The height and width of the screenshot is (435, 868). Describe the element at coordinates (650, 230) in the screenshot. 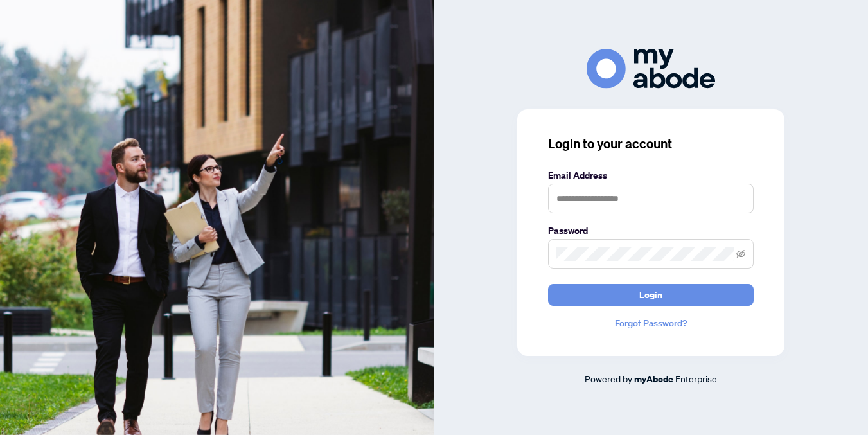

I see `label: Password` at that location.